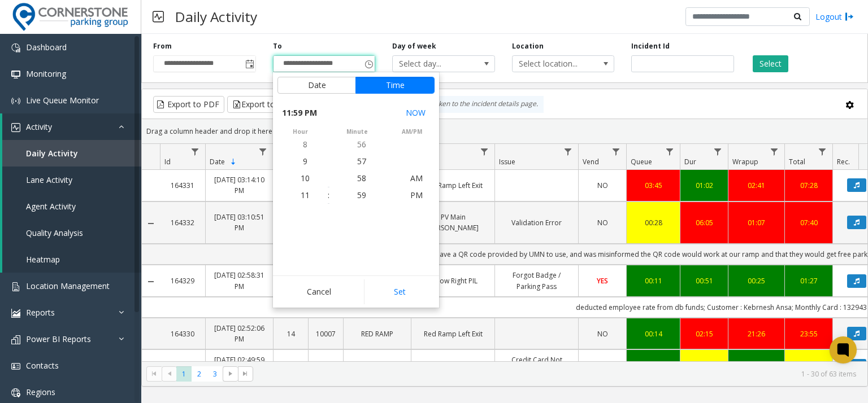  I want to click on div: Drag a column header and drop it here to group by that column, so click(504, 131).